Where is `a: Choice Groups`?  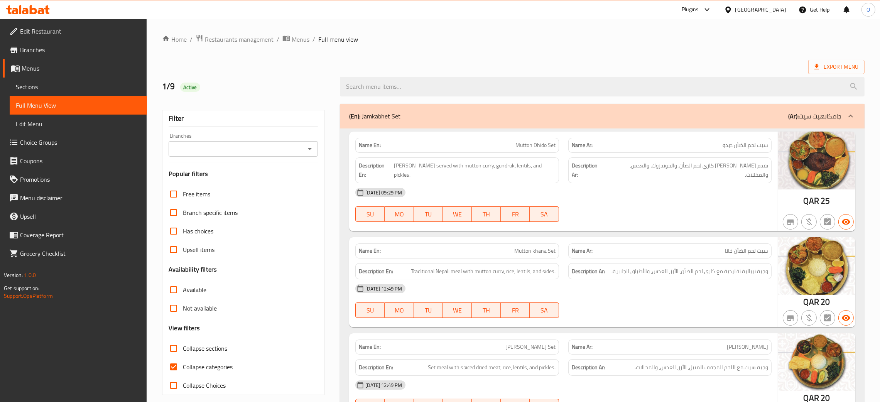 a: Choice Groups is located at coordinates (75, 142).